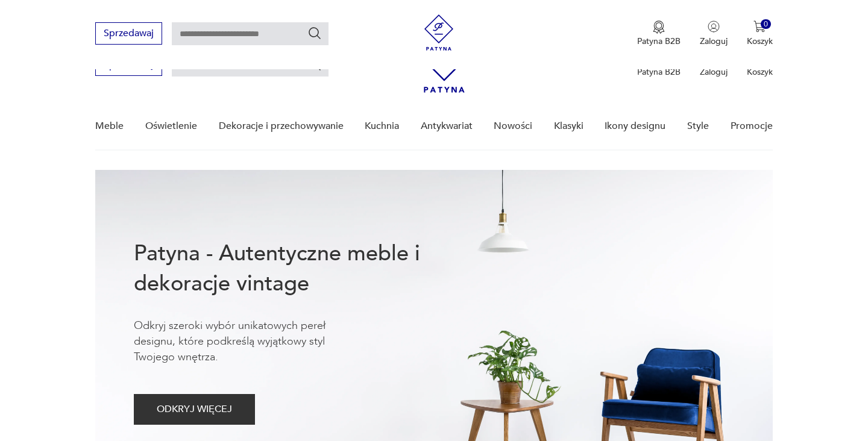  I want to click on button: 0Koszyk, so click(760, 34).